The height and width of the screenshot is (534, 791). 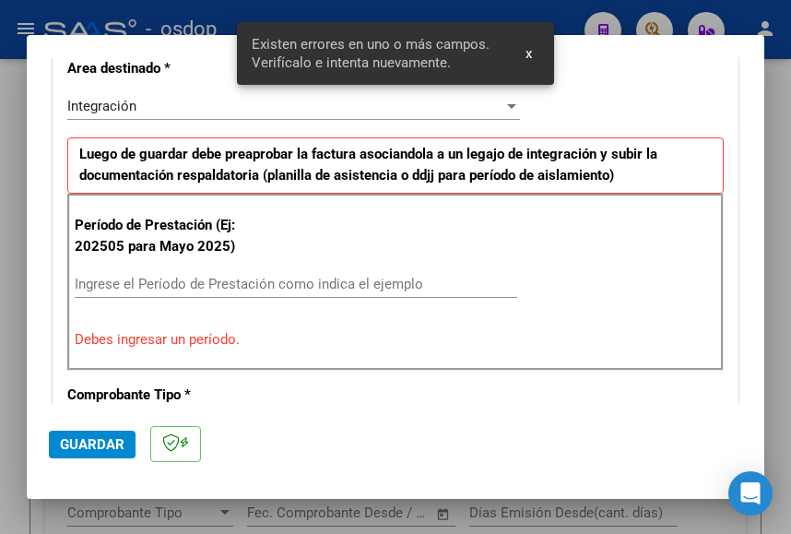 I want to click on span: x, so click(x=528, y=53).